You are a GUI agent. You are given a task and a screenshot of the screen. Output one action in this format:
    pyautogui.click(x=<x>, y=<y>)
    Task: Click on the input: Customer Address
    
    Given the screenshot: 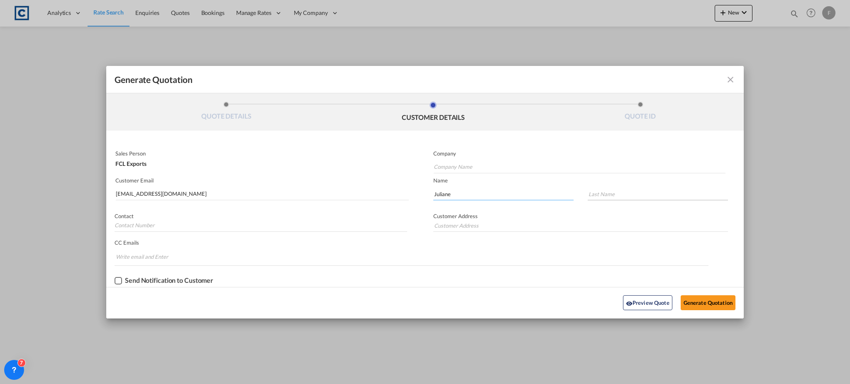 What is the action you would take?
    pyautogui.click(x=580, y=226)
    